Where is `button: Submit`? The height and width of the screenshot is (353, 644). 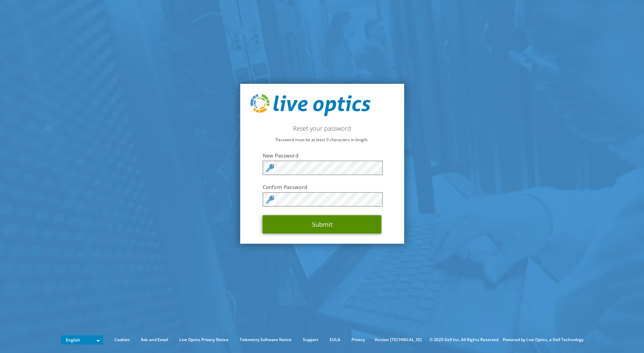 button: Submit is located at coordinates (322, 224).